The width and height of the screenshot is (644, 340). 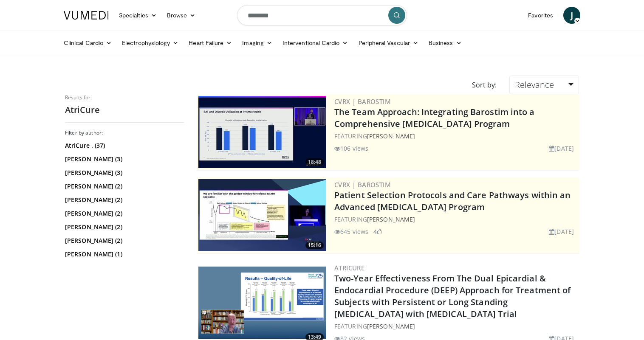 I want to click on a: Browse, so click(x=182, y=16).